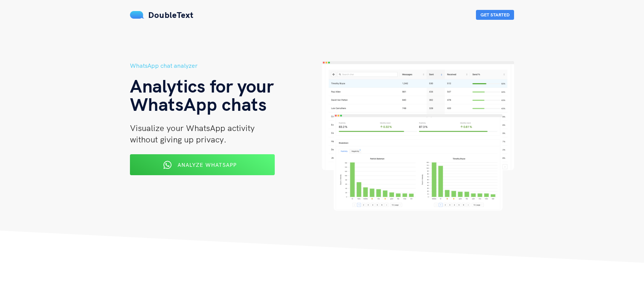  What do you see at coordinates (202, 86) in the screenshot?
I see `span: Analytics for your` at bounding box center [202, 86].